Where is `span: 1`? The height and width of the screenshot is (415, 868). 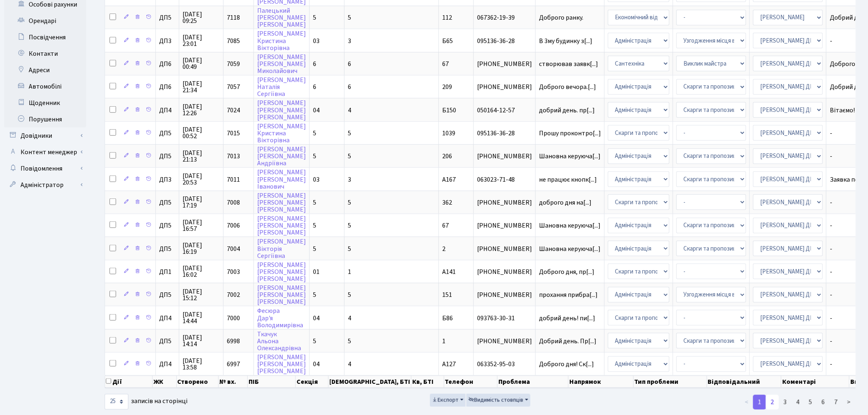
span: 1 is located at coordinates (349, 272).